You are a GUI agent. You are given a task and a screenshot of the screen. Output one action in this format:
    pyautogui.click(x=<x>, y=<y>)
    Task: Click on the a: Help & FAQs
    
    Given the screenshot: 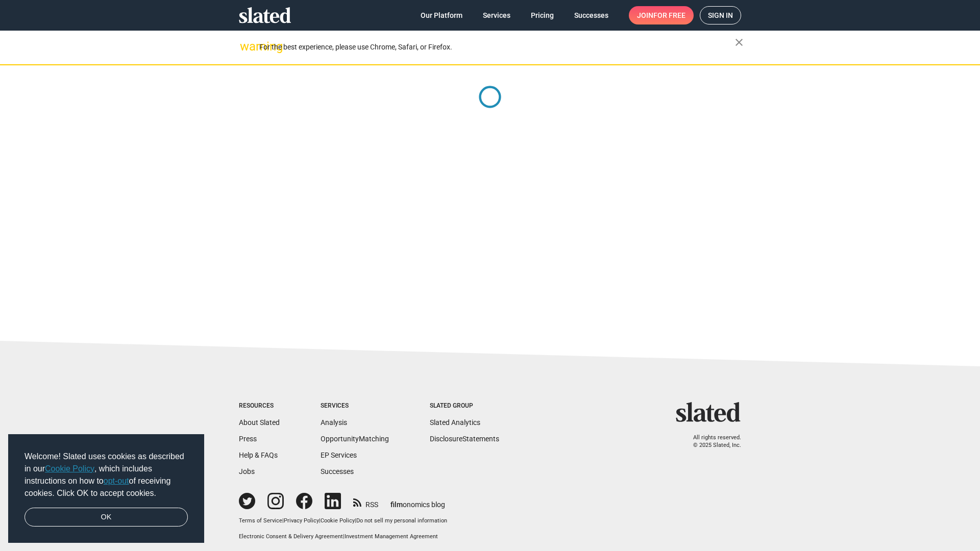 What is the action you would take?
    pyautogui.click(x=258, y=456)
    